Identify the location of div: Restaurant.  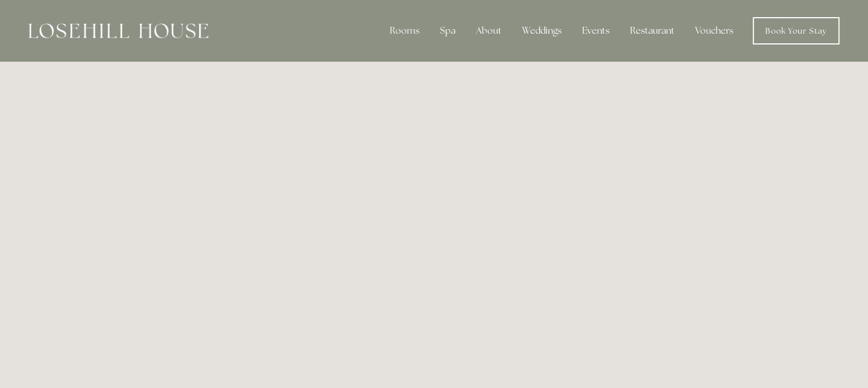
(652, 31).